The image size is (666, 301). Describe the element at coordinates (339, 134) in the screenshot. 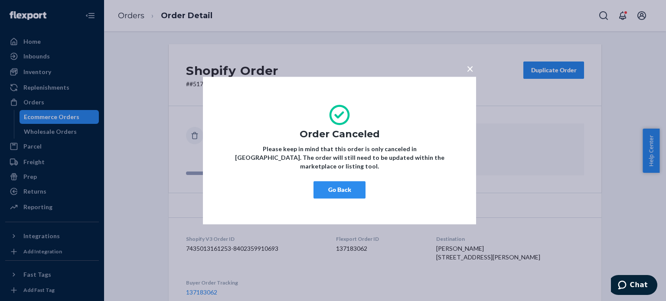

I see `h1: Order Canceled` at that location.